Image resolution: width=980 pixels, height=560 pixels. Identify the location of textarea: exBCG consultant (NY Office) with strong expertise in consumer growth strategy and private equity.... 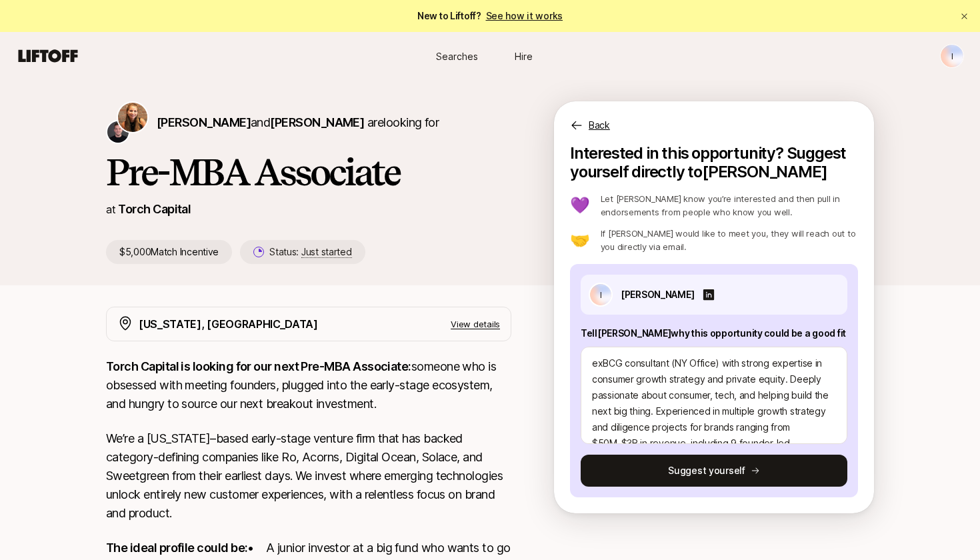
(714, 396).